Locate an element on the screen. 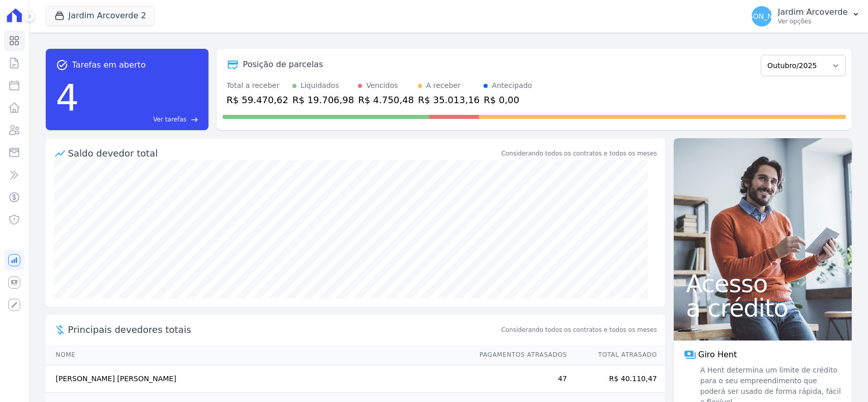  span: Giro Hent is located at coordinates (717, 354).